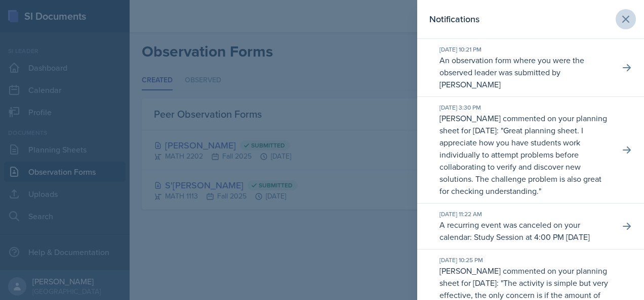 The image size is (644, 300). I want to click on p: Great planning sheet. I appreciate how you have students work individually to attempt problems be..., so click(520, 161).